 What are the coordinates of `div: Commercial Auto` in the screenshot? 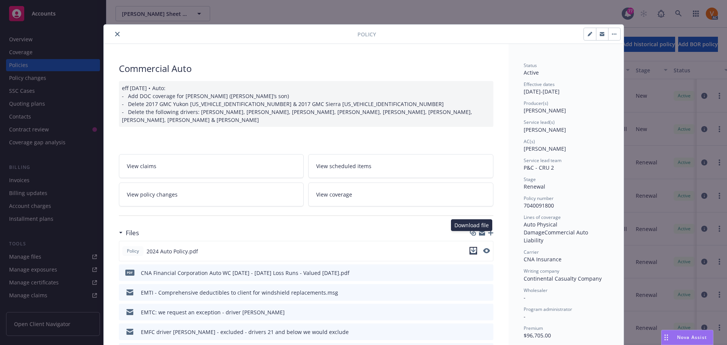 It's located at (306, 69).